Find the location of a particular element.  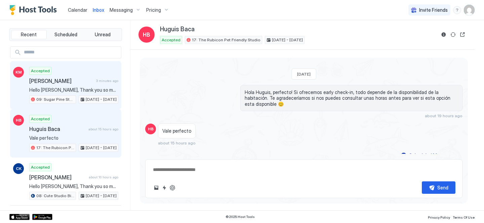

span: Pricing is located at coordinates (154, 10).